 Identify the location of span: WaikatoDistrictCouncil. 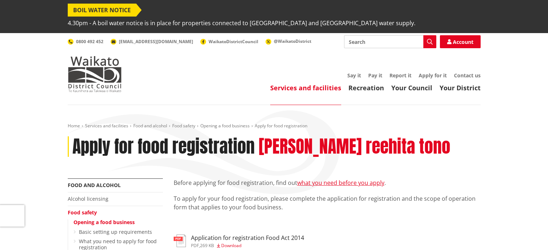
(233, 41).